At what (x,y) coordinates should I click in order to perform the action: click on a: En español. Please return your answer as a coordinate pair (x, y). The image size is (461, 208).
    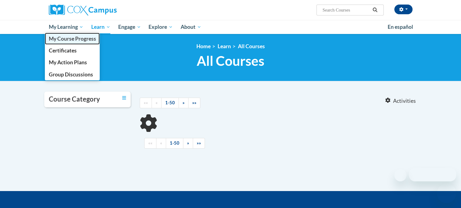
    Looking at the image, I should click on (401, 27).